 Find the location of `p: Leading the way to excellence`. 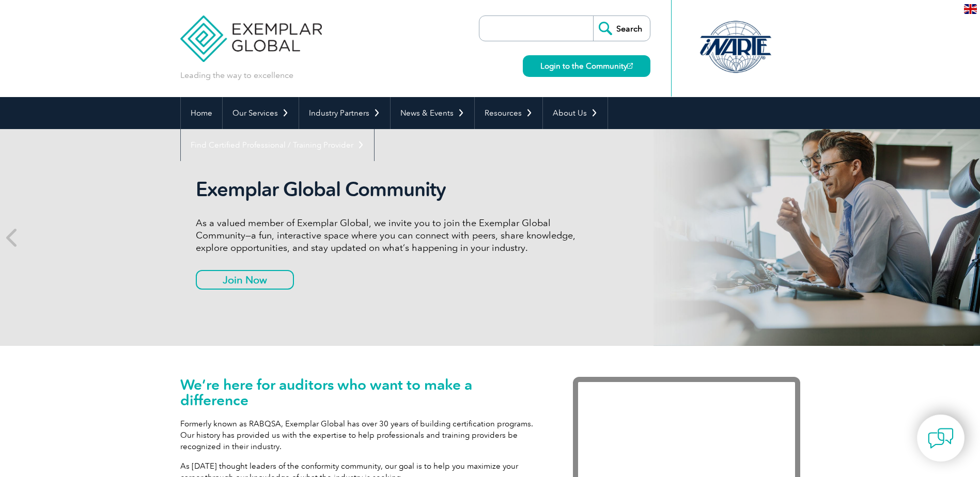

p: Leading the way to excellence is located at coordinates (237, 76).